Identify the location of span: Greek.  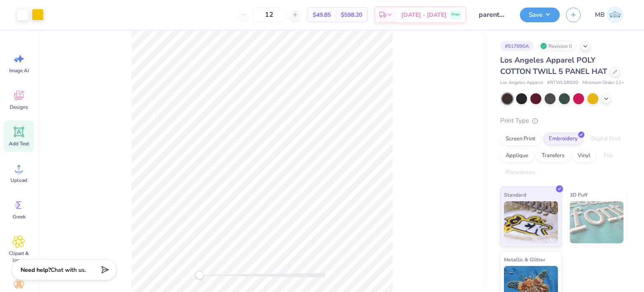
(19, 216).